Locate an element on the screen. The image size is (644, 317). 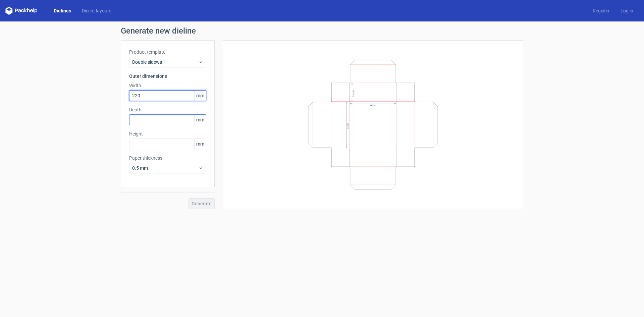
text: Height is located at coordinates (353, 93).